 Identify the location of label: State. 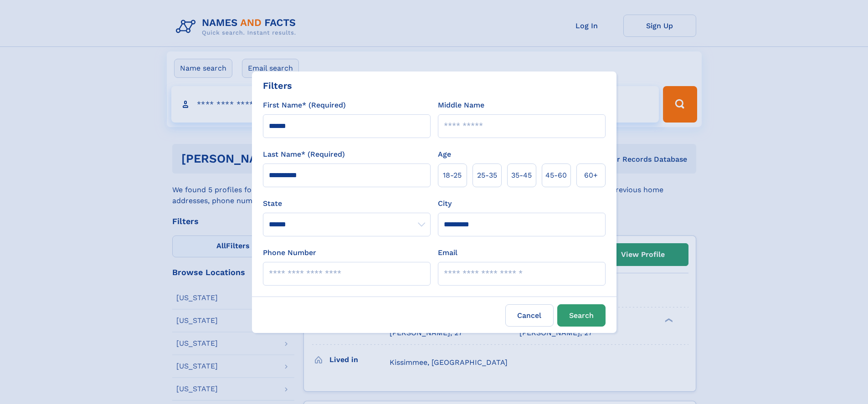
(347, 204).